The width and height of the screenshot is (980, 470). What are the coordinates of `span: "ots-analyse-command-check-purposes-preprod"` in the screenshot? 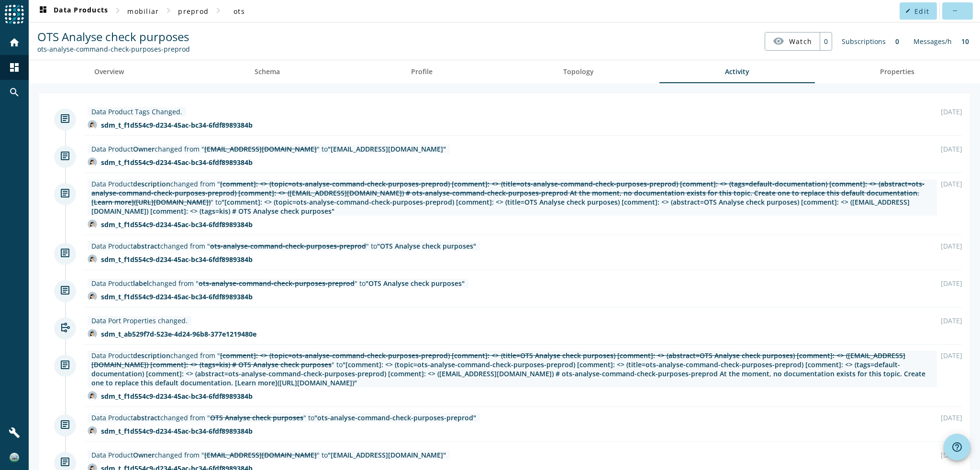 It's located at (395, 418).